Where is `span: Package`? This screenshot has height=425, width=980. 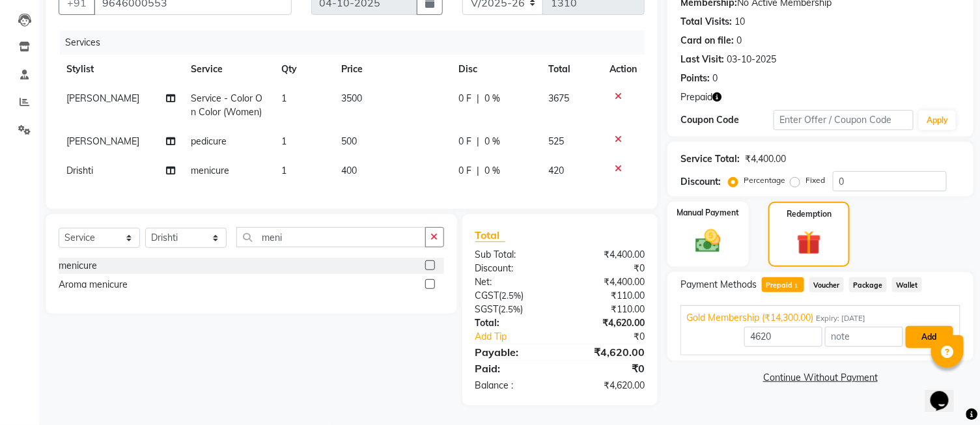
span: Package is located at coordinates (867, 285).